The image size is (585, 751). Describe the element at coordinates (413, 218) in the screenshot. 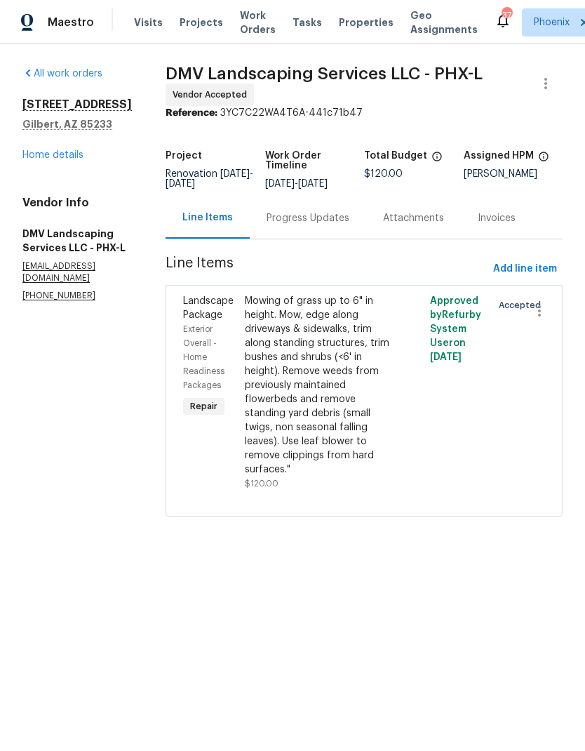

I see `div: Attachments` at that location.